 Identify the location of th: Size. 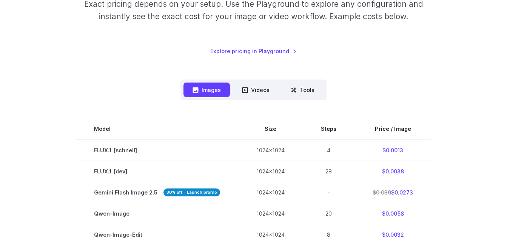
(270, 129).